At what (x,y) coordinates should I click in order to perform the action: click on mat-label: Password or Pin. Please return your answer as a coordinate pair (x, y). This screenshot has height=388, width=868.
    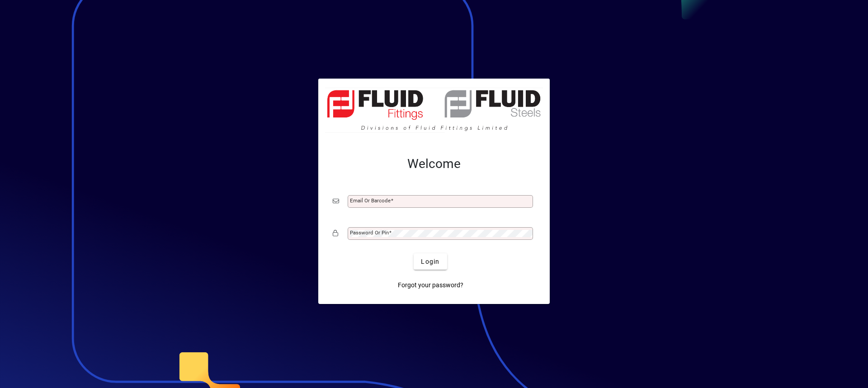
    Looking at the image, I should click on (369, 233).